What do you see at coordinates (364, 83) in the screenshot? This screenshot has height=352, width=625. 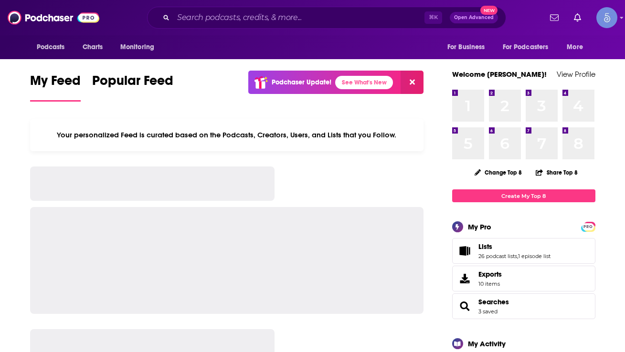 I see `a: See What's New` at bounding box center [364, 83].